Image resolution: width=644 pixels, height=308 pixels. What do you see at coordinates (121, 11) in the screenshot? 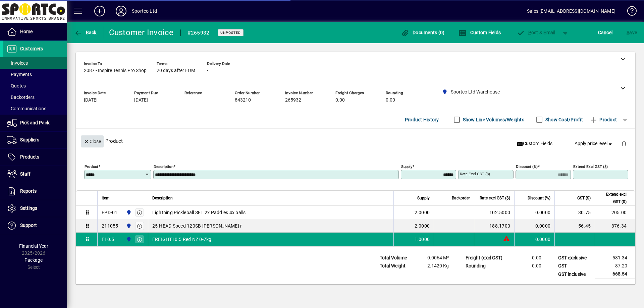
I see `button: Profile` at bounding box center [121, 11].